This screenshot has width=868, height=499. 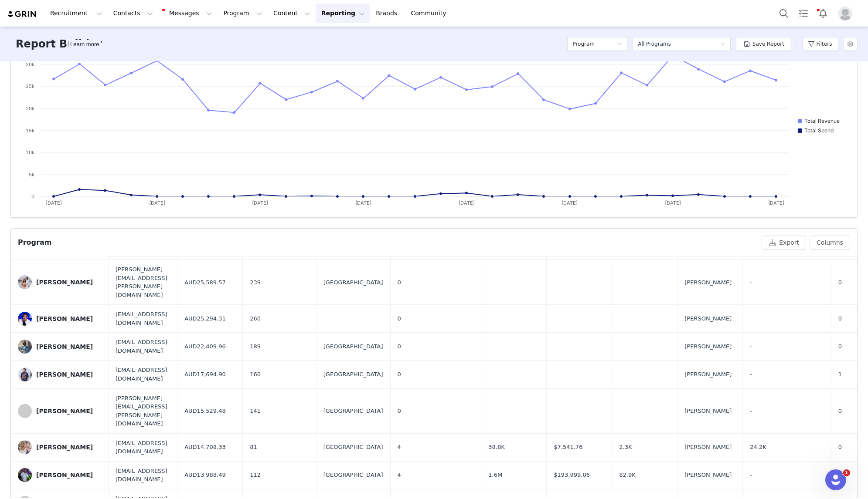 What do you see at coordinates (205, 411) in the screenshot?
I see `span: AUD15,529.48` at bounding box center [205, 411].